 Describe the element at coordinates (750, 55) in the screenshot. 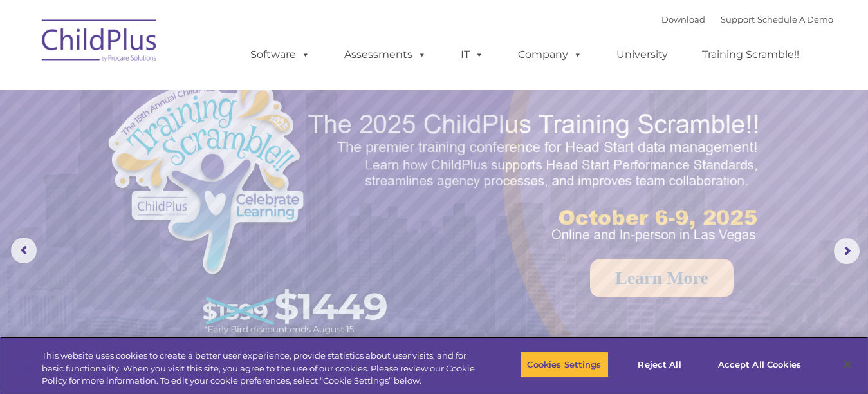

I see `a: Training Scramble!!` at that location.